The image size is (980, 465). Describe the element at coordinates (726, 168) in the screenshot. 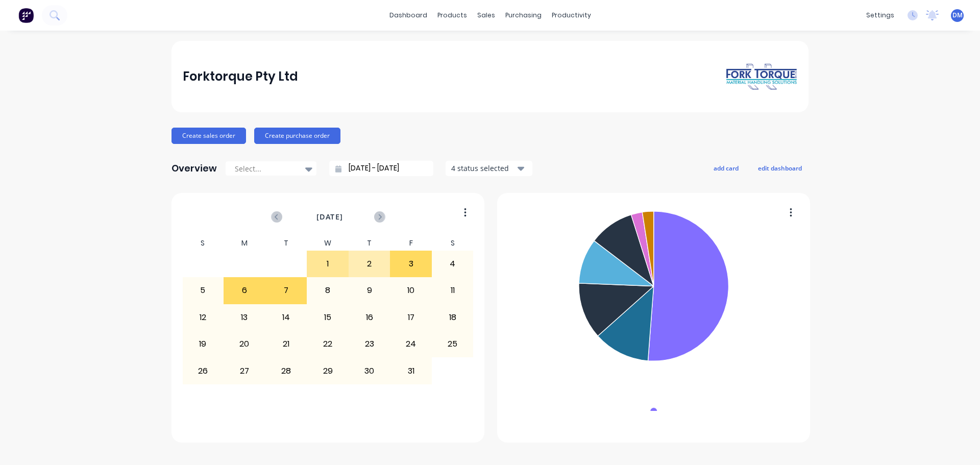

I see `button: add card` at that location.